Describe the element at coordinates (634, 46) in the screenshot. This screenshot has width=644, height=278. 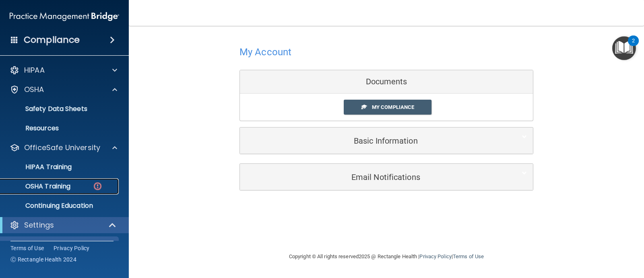
I see `div: 2` at that location.